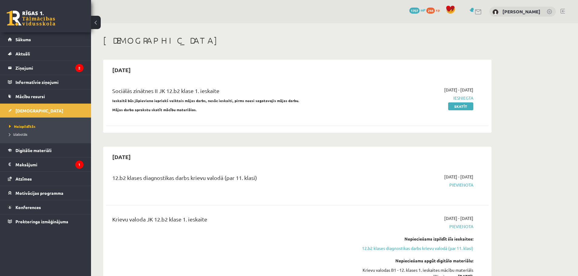 This screenshot has width=578, height=276. I want to click on a: Digitālie materiāli, so click(46, 150).